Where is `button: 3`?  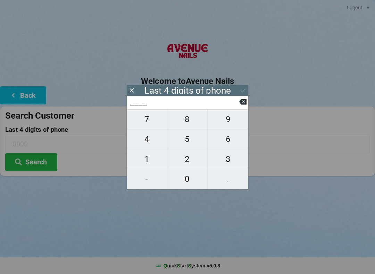
button: 3 is located at coordinates (228, 159).